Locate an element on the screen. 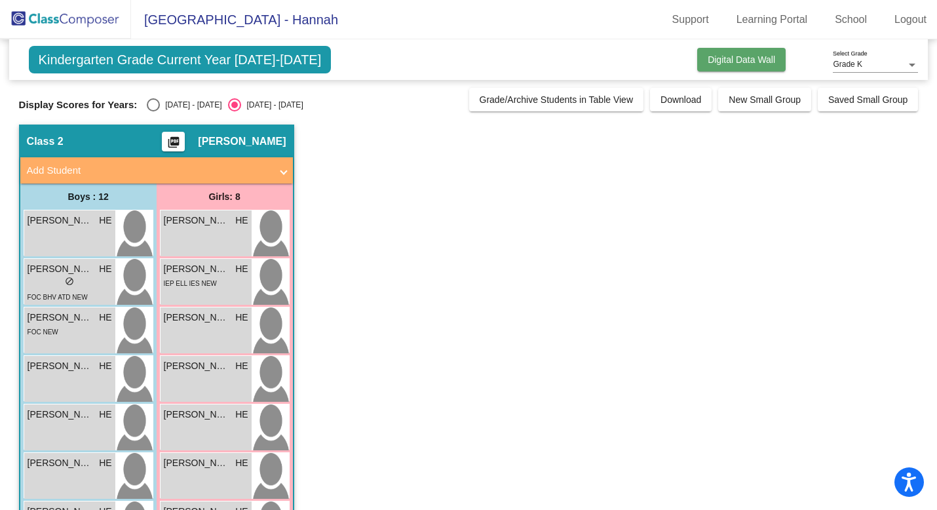 This screenshot has width=937, height=510. button: Print Students Details is located at coordinates (173, 142).